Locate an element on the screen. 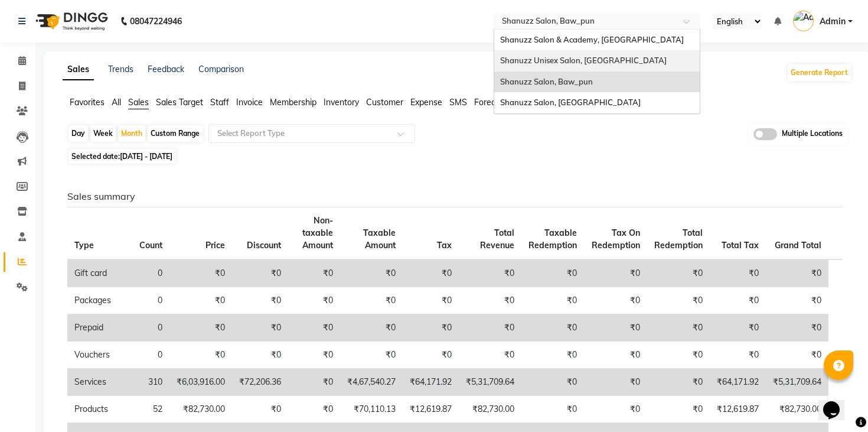 Image resolution: width=868 pixels, height=432 pixels. span: Discount is located at coordinates (264, 245).